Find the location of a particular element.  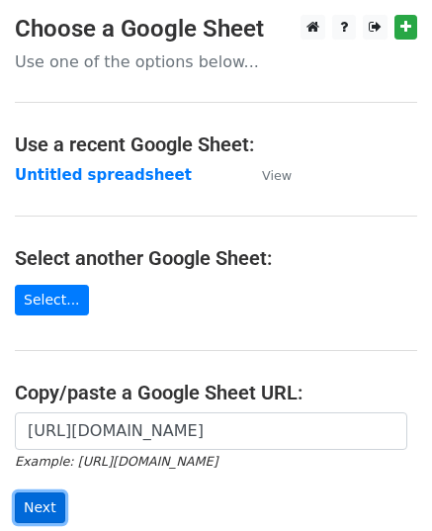

h3: Choose a Google Sheet is located at coordinates (216, 29).